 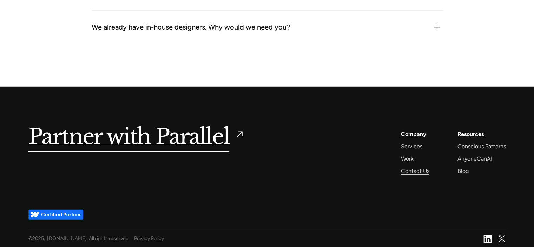 What do you see at coordinates (306, 238) in the screenshot?
I see `div: Privacy Policy` at bounding box center [306, 238].